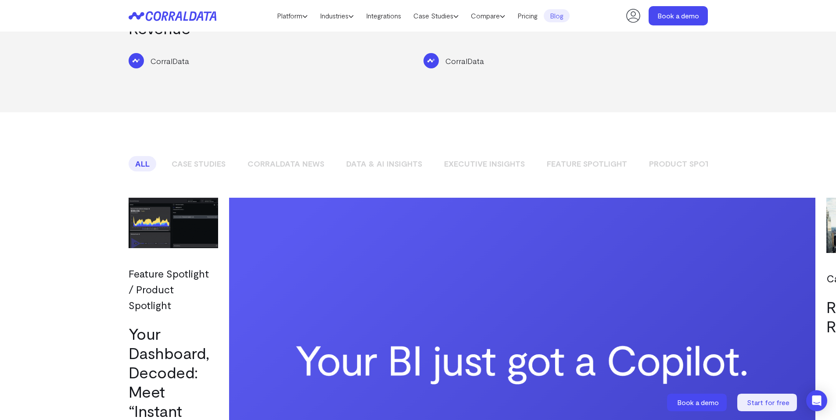  I want to click on div: Open Intercom Messenger, so click(816, 401).